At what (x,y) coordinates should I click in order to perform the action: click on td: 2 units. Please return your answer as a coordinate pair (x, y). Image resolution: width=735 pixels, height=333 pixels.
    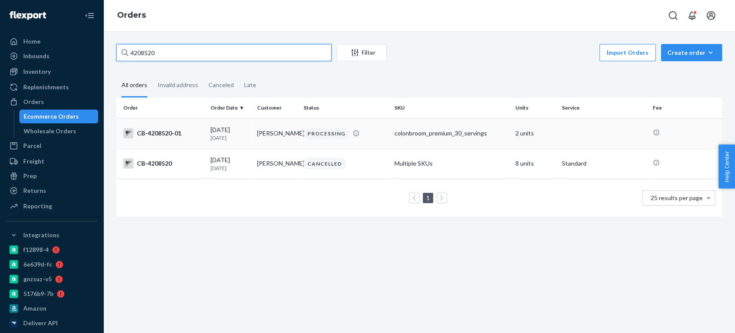
    Looking at the image, I should click on (536, 133).